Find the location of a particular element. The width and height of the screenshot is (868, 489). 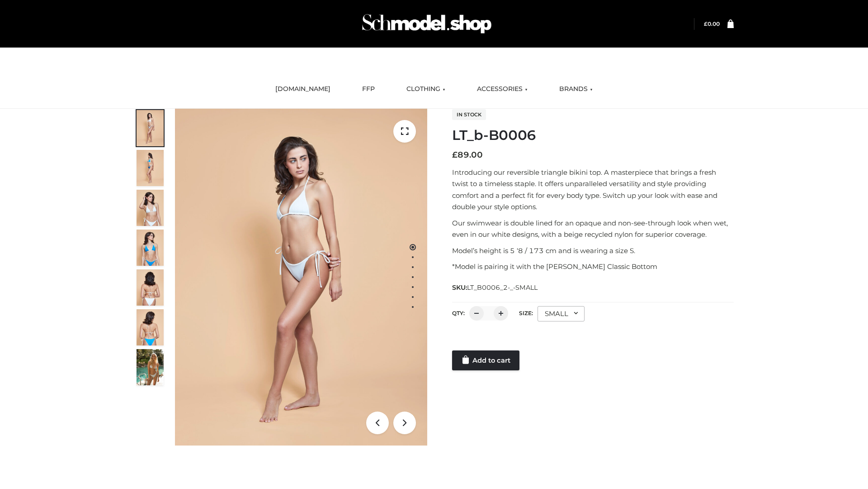

img: ArielClassicBikiniTop_CloudNine_AzureSky_OW114ECO_3-scaled.jpg is located at coordinates (150, 208).